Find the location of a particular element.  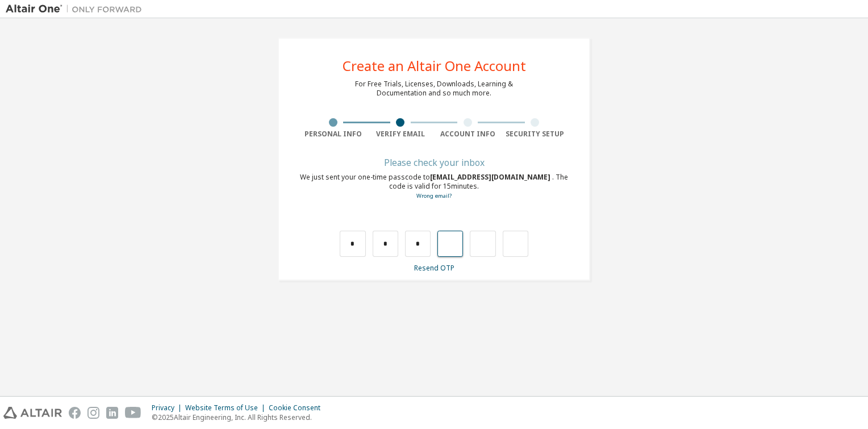

div: Security Setup is located at coordinates (535, 134).